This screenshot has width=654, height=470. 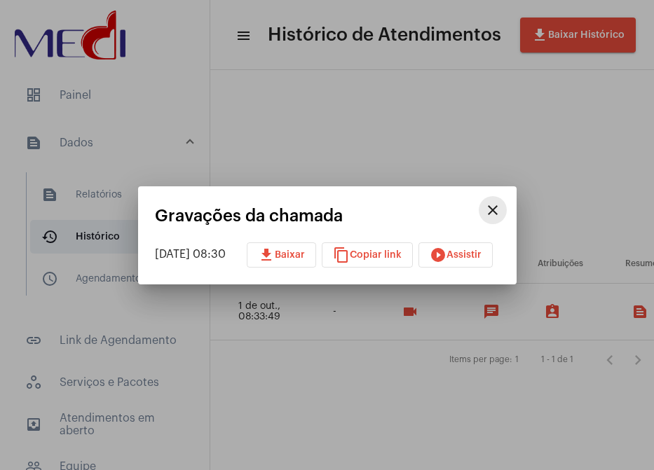 I want to click on span: Baixar, so click(x=281, y=255).